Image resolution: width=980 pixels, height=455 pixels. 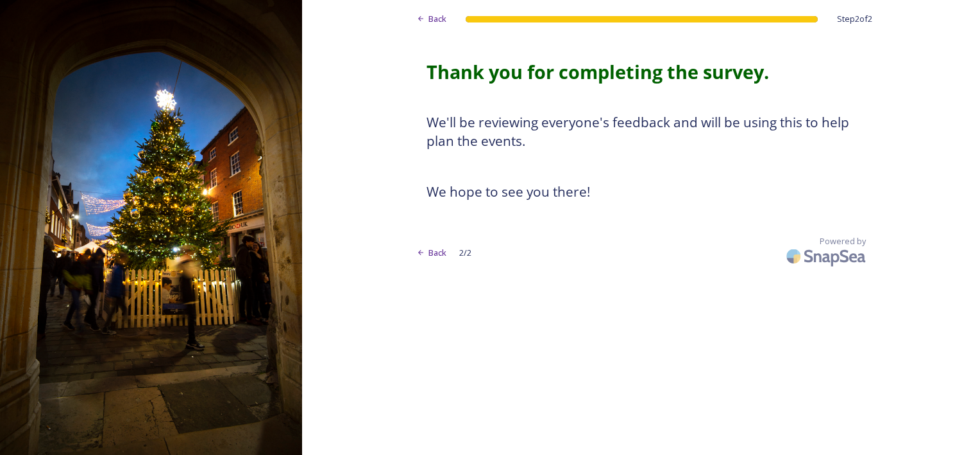 I want to click on h3: We hope to see you there!, so click(x=641, y=192).